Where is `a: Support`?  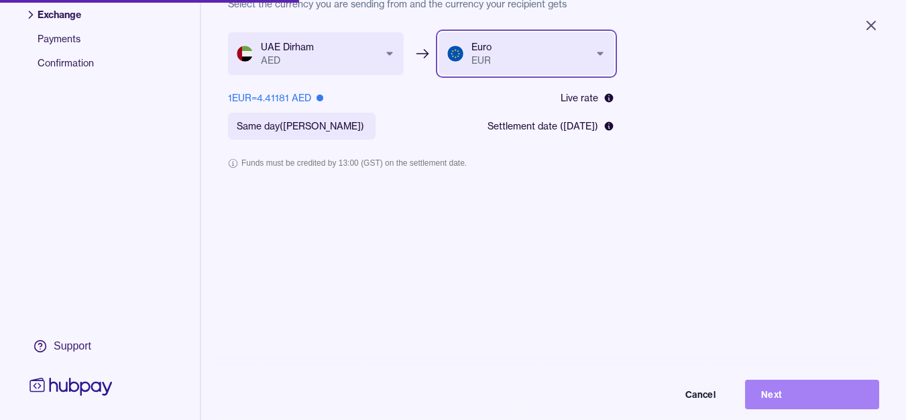 a: Support is located at coordinates (71, 346).